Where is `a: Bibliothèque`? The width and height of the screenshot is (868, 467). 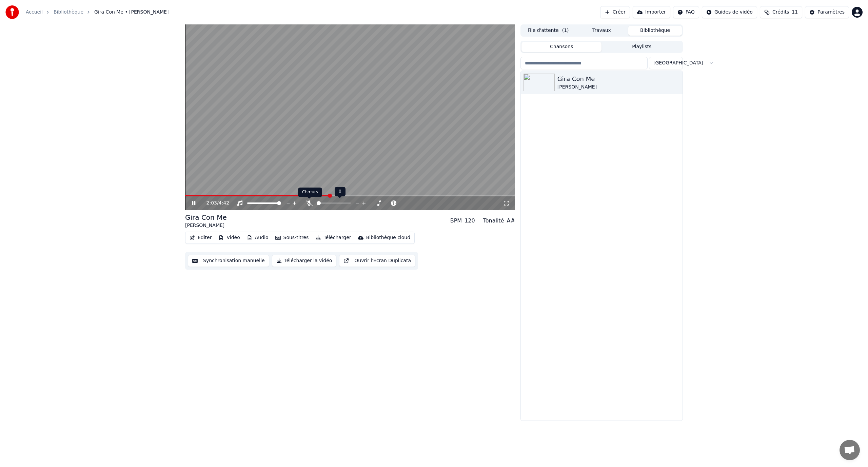 a: Bibliothèque is located at coordinates (68, 12).